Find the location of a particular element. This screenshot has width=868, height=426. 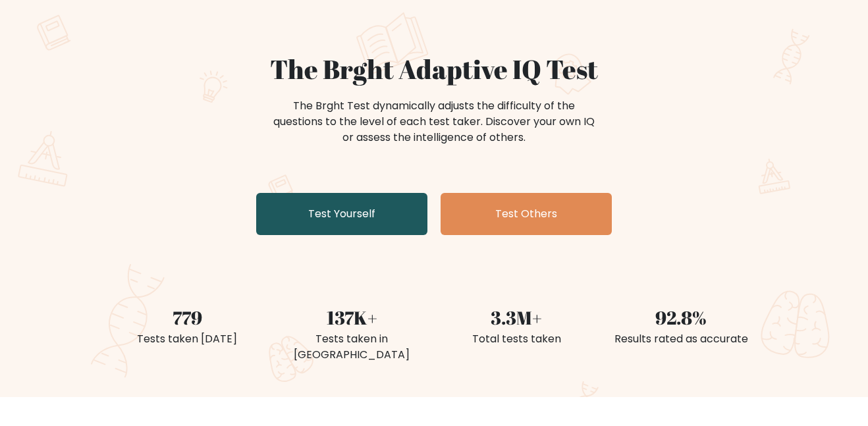

a: Test Yourself is located at coordinates (342, 214).